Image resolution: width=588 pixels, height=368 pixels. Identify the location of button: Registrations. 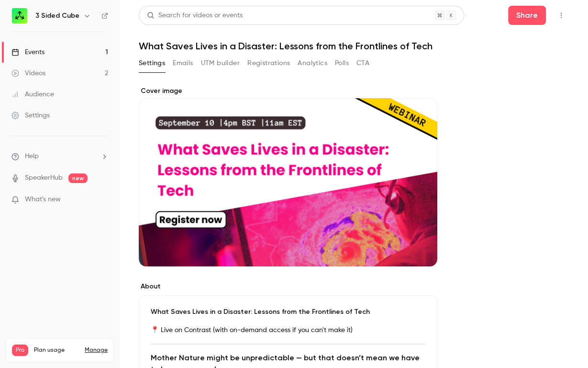
(268, 63).